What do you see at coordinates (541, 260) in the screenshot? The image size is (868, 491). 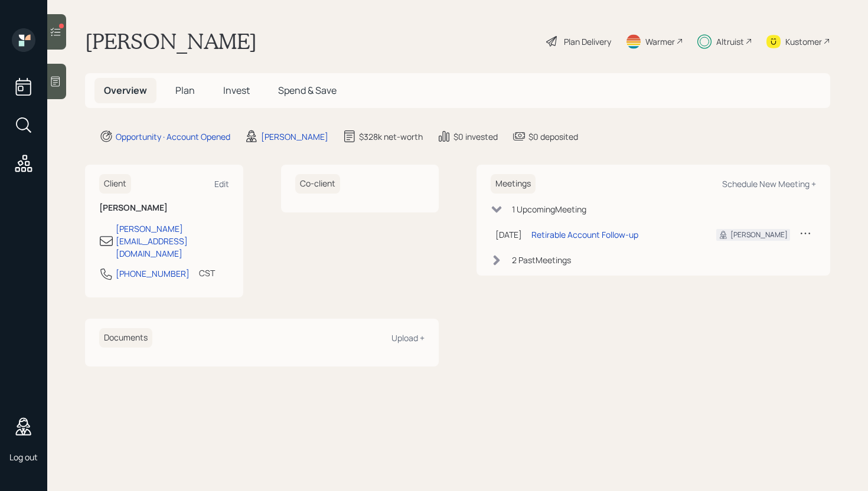 I see `div: 2 Past Meeting s` at bounding box center [541, 260].